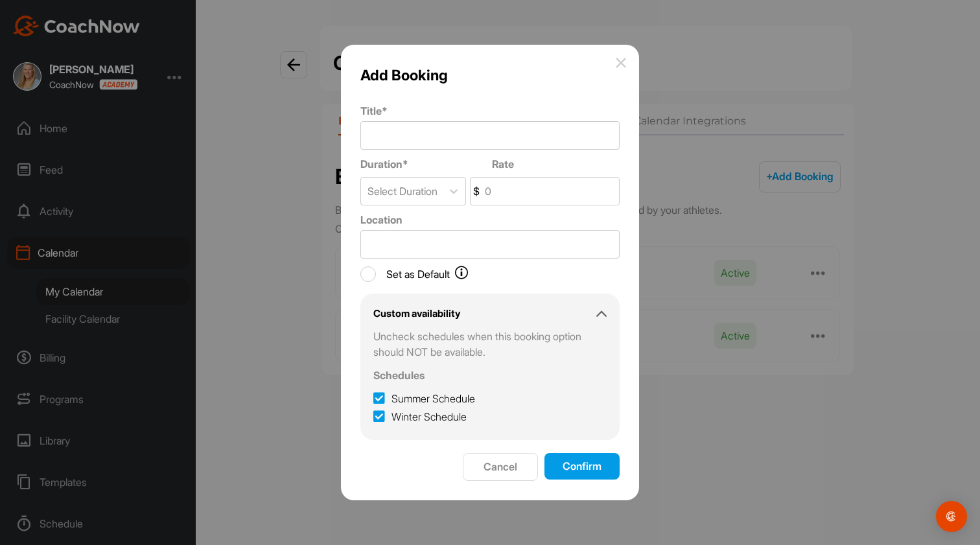 This screenshot has height=545, width=980. Describe the element at coordinates (424, 399) in the screenshot. I see `label: Summer Schedule` at that location.